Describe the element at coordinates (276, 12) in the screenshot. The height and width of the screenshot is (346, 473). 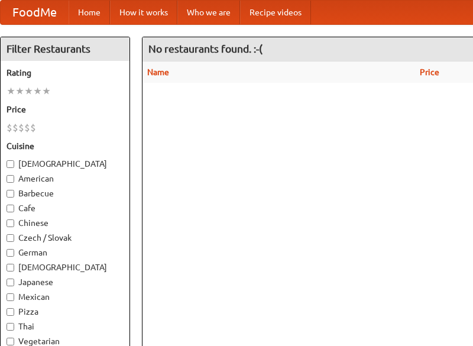
I see `a: Recipe videos` at that location.